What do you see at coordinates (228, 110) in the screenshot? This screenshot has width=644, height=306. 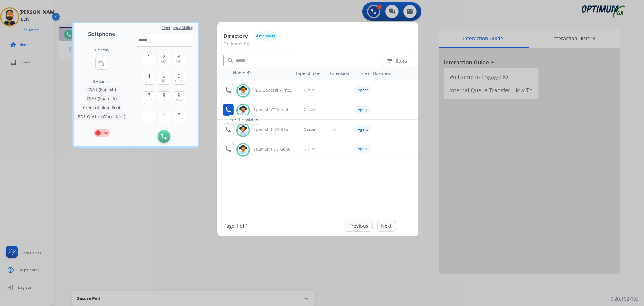 I see `button: Agent Available.` at bounding box center [228, 110].